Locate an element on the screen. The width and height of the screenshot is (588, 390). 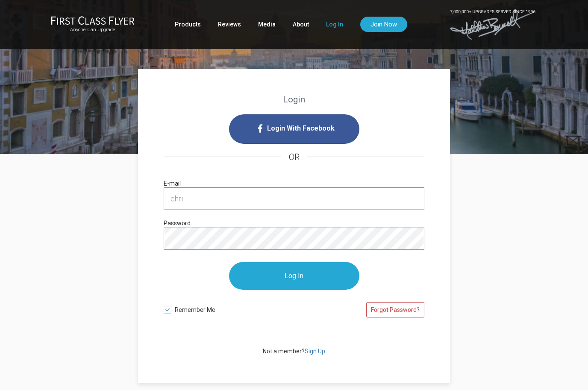
strong: Login is located at coordinates (294, 100).